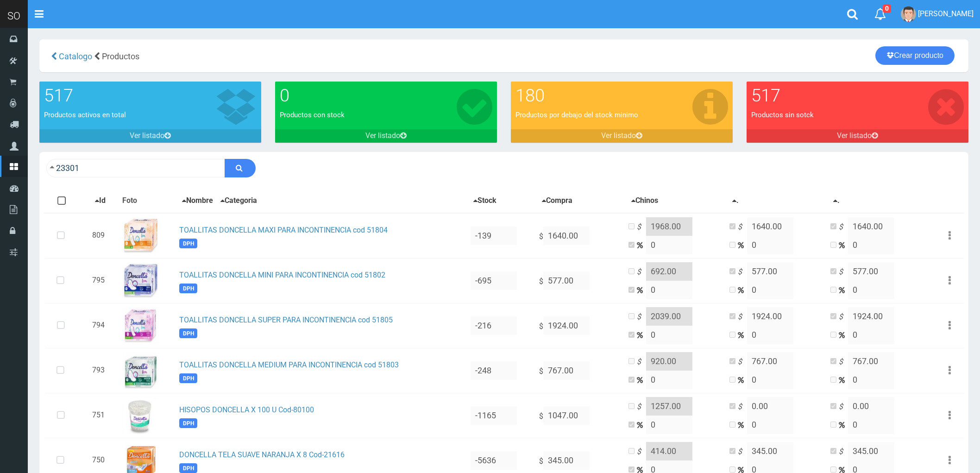 The image size is (980, 473). What do you see at coordinates (645, 201) in the screenshot?
I see `button: Chinos` at bounding box center [645, 201].